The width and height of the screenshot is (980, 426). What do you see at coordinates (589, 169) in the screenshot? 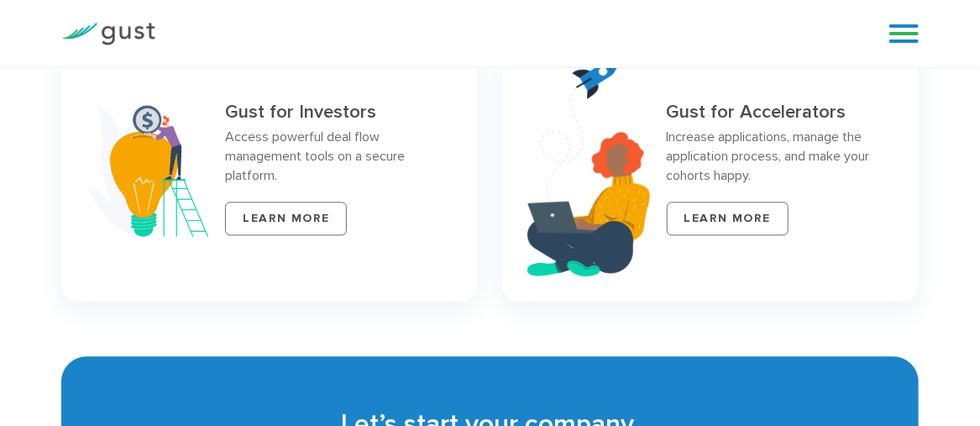
I see `img: Accelerators` at bounding box center [589, 169].